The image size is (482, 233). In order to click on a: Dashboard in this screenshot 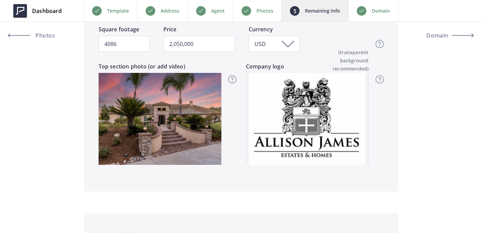, I will do `click(37, 11)`.